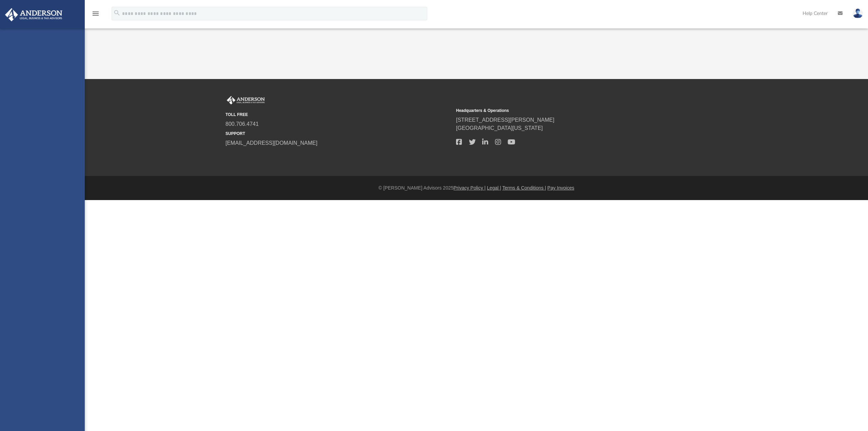 The width and height of the screenshot is (868, 431). I want to click on small: SUPPORT, so click(339, 134).